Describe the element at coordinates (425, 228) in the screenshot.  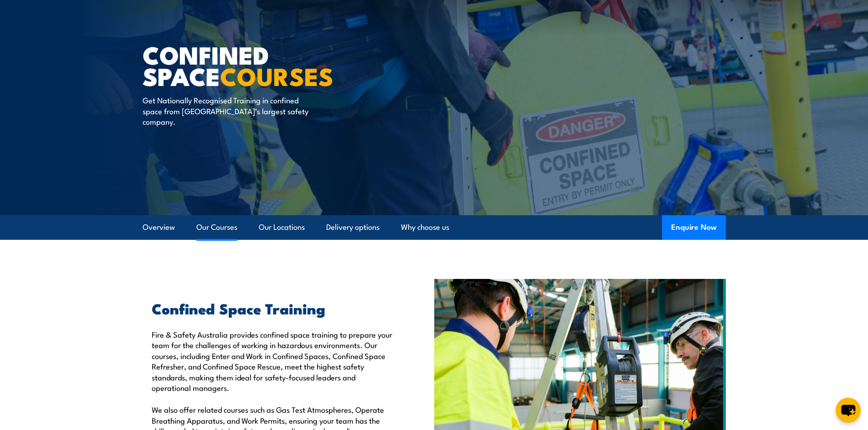
I see `a: Why choose us` at that location.